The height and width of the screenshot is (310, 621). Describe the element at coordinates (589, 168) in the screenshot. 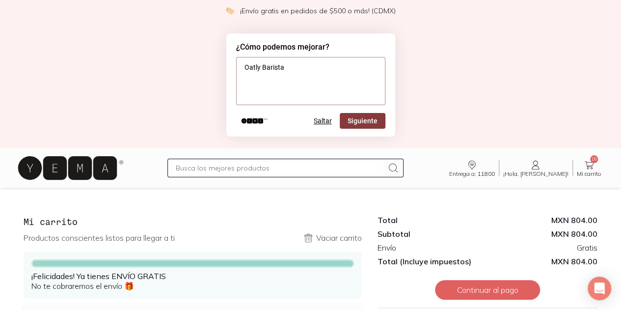

I see `a: 18Mi carrito` at that location.